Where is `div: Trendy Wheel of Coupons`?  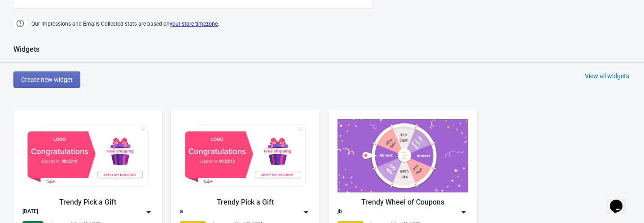 div: Trendy Wheel of Coupons is located at coordinates (403, 203).